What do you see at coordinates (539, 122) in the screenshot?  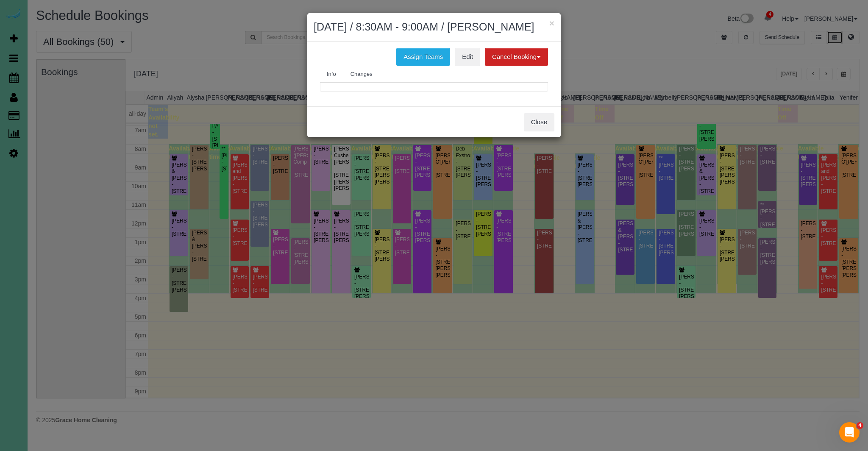 I see `button: Close` at bounding box center [539, 122].